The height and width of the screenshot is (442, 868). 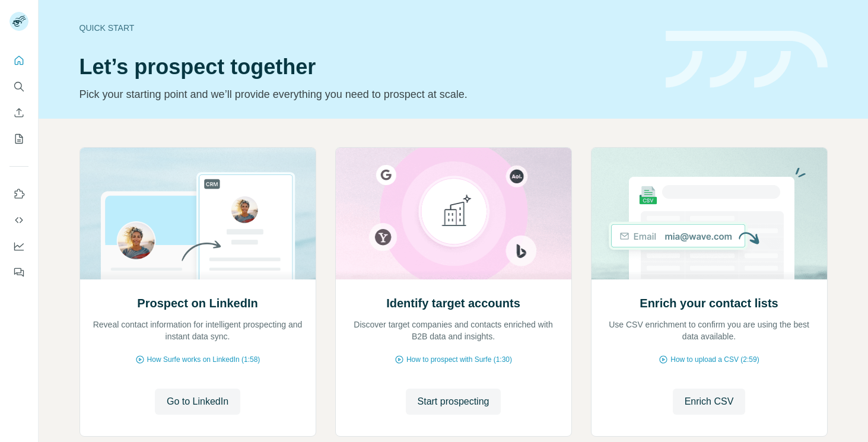 I want to click on button: Quick start, so click(x=19, y=60).